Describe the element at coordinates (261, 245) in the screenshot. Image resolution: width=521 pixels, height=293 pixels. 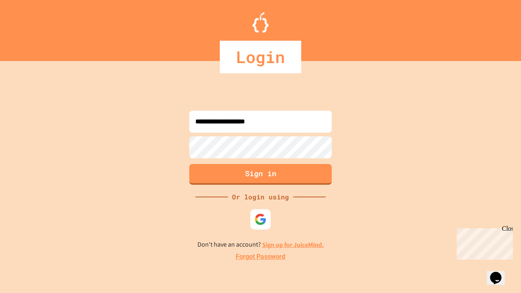
I see `p: Don't have an account?` at that location.